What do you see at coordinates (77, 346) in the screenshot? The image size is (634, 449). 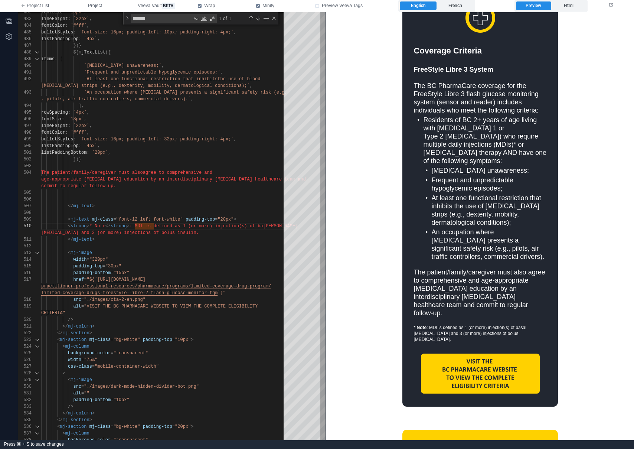 I see `span: mj-column` at bounding box center [77, 346].